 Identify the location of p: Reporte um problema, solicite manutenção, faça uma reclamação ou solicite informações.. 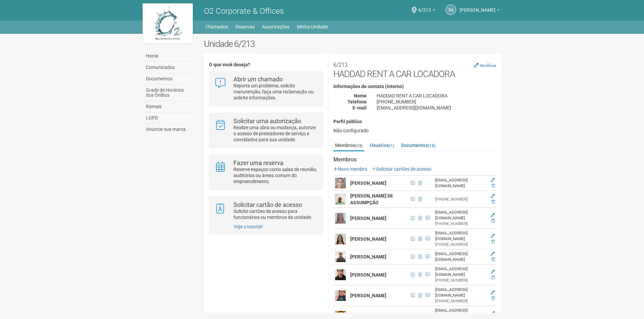
(276, 92).